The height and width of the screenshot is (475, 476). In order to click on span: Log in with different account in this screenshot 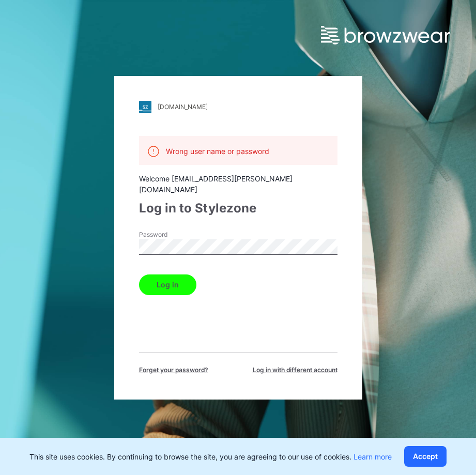, I will do `click(296, 371)`.